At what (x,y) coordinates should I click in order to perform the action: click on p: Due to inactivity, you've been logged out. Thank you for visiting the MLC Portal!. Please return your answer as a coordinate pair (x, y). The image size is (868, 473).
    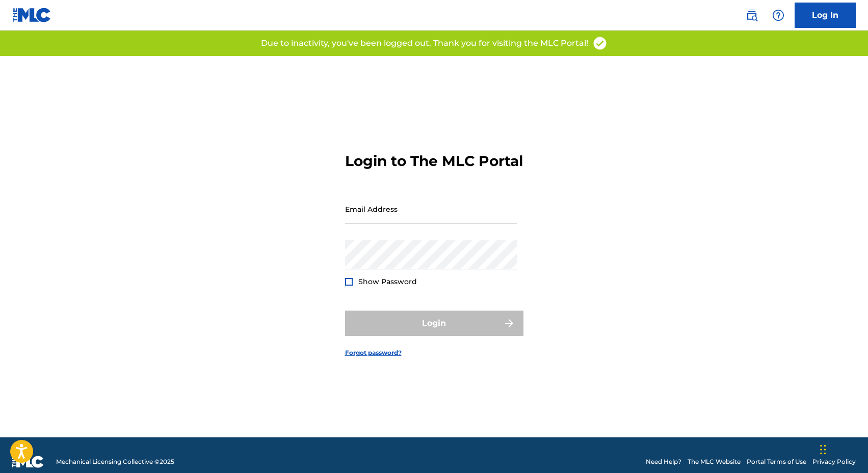
    Looking at the image, I should click on (424, 43).